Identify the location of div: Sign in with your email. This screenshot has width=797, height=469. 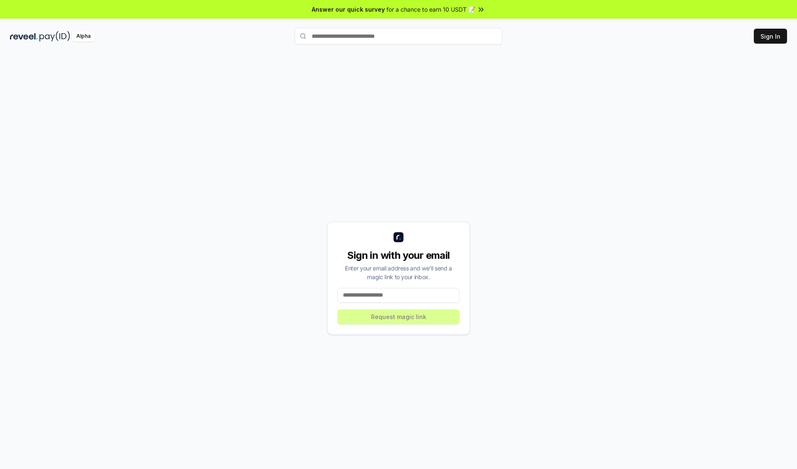
(399, 255).